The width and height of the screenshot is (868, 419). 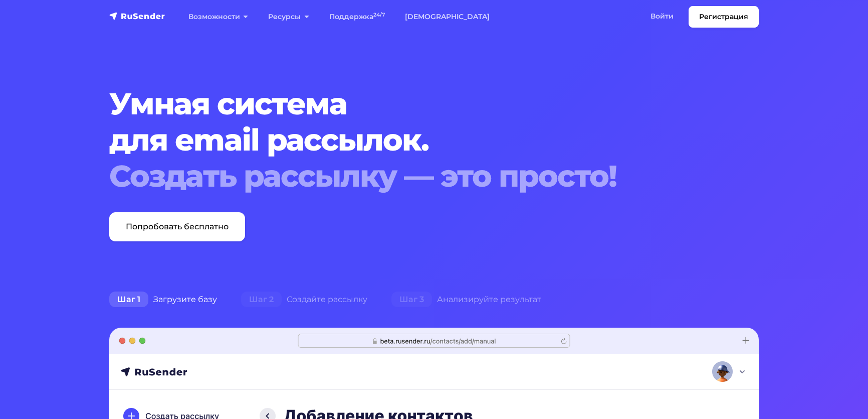 I want to click on span: Шаг 2, so click(x=261, y=300).